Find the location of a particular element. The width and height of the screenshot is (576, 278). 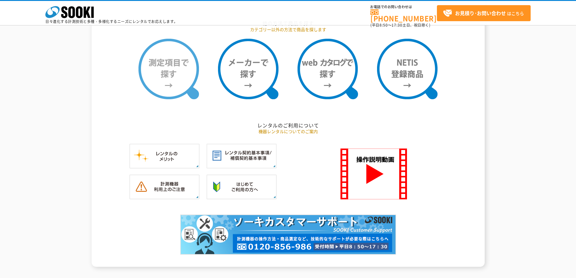

img: webカタログで探す is located at coordinates (328, 69).